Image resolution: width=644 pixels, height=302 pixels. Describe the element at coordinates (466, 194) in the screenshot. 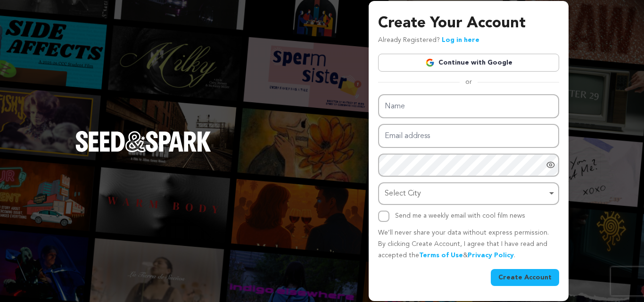

I see `div: Select City` at that location.